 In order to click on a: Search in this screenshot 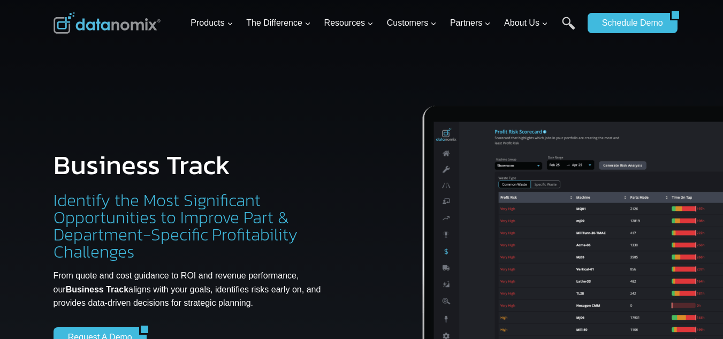, I will do `click(568, 28)`.